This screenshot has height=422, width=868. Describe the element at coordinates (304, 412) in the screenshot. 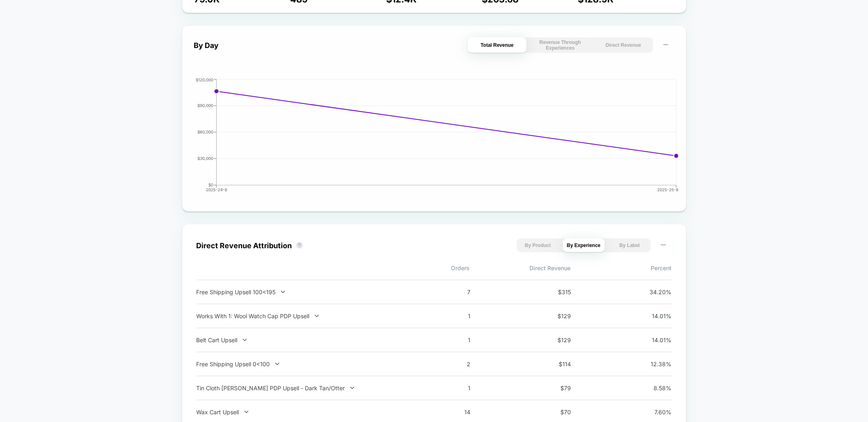

I see `div: Wax Cart Upsell` at that location.